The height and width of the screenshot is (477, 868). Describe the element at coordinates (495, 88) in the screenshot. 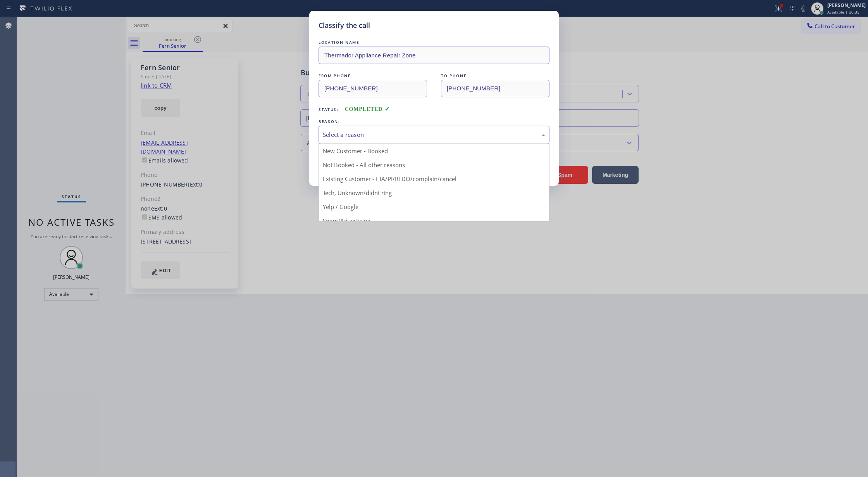

I see `input: To phone` at that location.